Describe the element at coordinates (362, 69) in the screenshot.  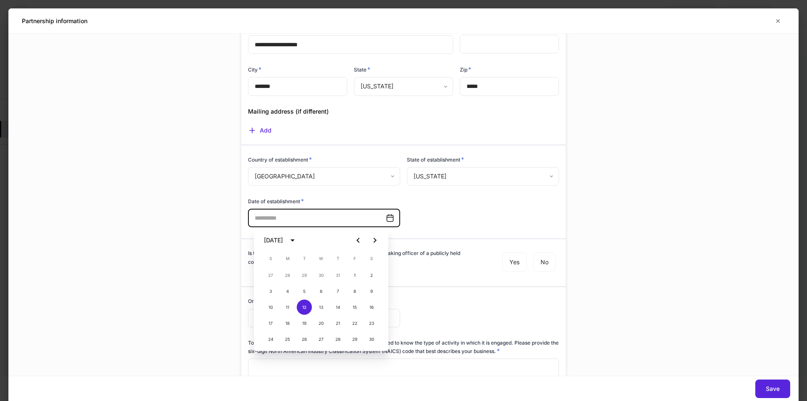
I see `h6: State` at that location.